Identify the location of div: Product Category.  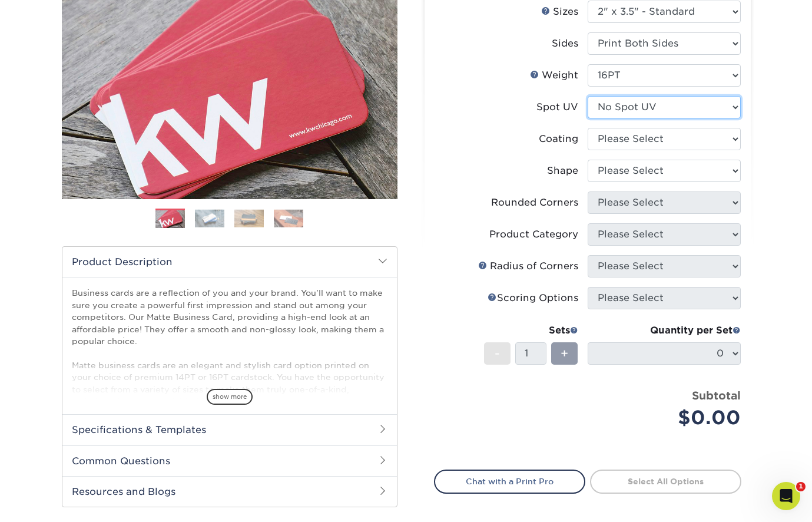
(534, 234).